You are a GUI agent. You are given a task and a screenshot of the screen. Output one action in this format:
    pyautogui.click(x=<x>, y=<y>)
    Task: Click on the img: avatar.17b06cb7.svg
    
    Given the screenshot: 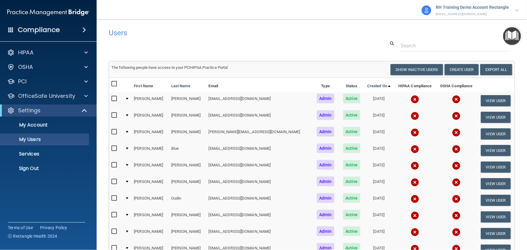 What is the action you would take?
    pyautogui.click(x=426, y=10)
    